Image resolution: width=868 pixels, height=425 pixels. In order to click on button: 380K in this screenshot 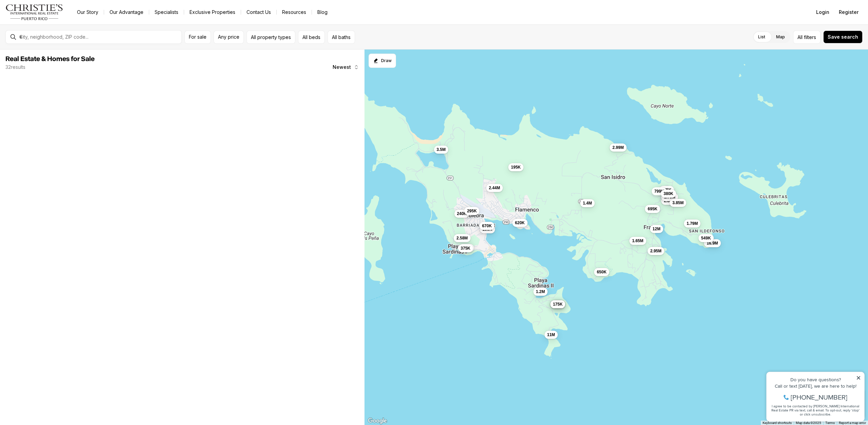, I will do `click(668, 194)`.